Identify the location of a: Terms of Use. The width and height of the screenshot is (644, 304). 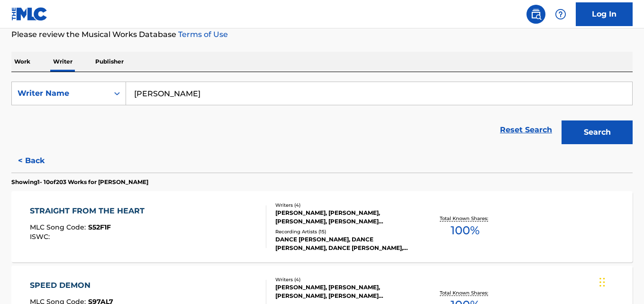
(202, 34).